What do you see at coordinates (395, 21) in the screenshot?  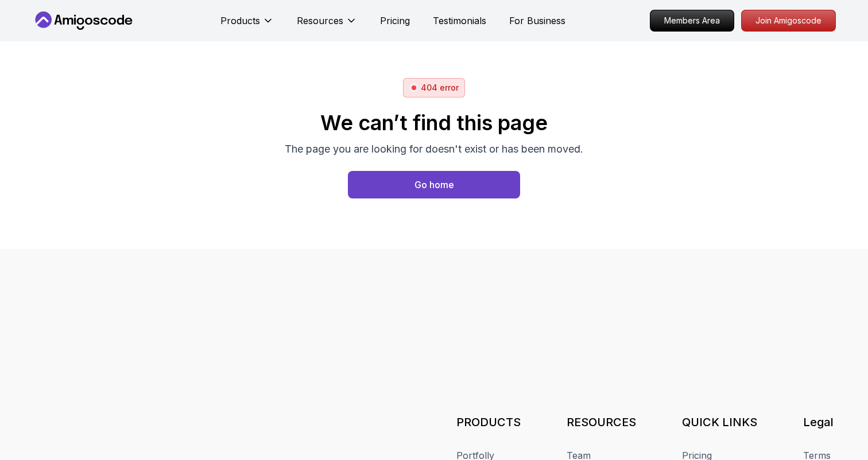 I see `a: Pricing` at bounding box center [395, 21].